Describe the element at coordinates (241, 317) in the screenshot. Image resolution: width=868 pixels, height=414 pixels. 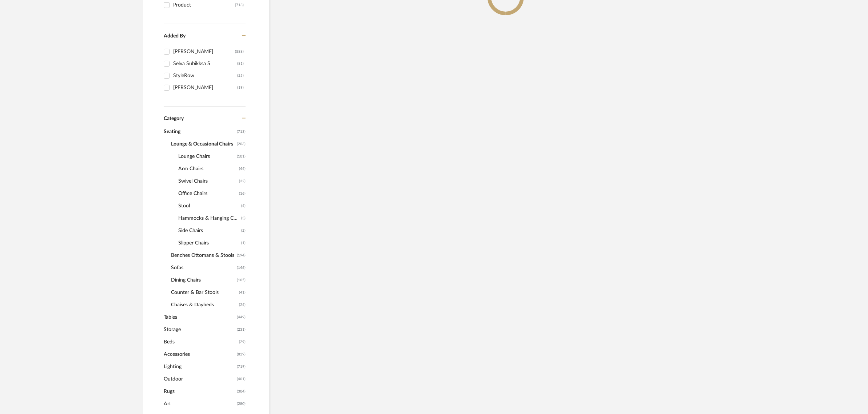
I see `span: (449)` at that location.